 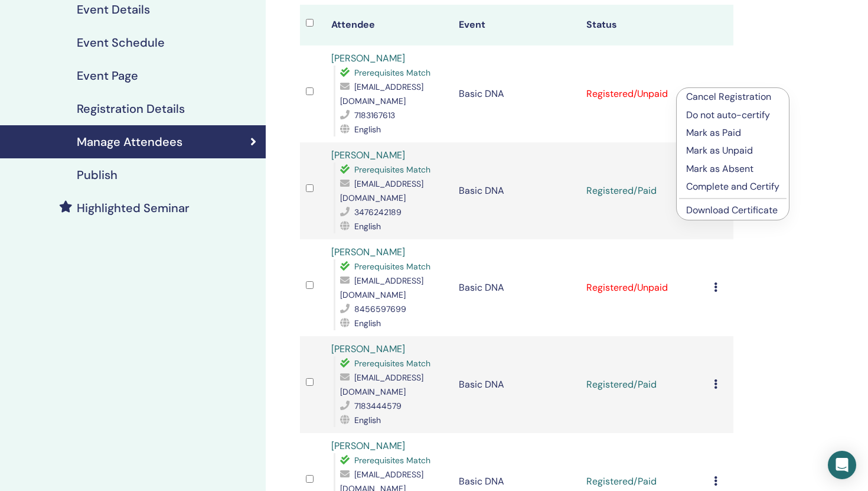 I want to click on a: Download Certificate, so click(x=732, y=210).